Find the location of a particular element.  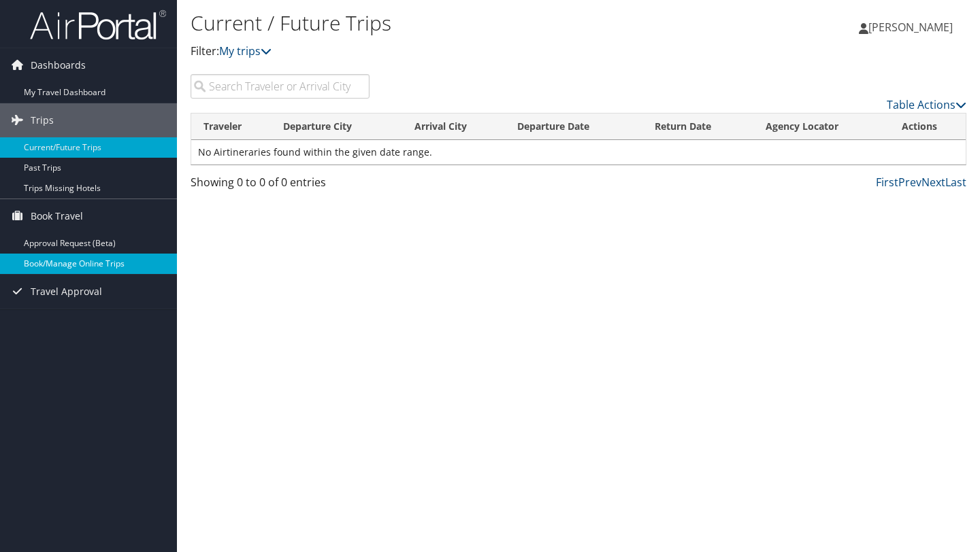

a: Prev is located at coordinates (909, 182).